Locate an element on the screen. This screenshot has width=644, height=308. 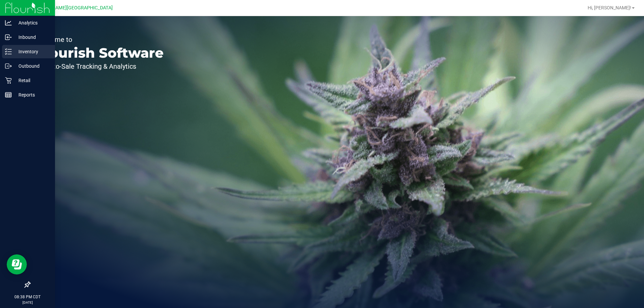
inline-svg: Inbound is located at coordinates (8, 37).